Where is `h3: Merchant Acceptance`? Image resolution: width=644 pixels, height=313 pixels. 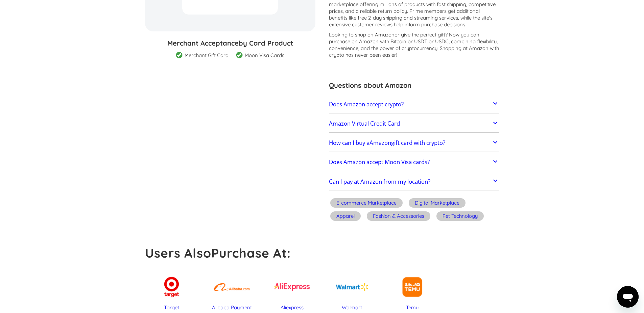
h3: Merchant Acceptance is located at coordinates (230, 43).